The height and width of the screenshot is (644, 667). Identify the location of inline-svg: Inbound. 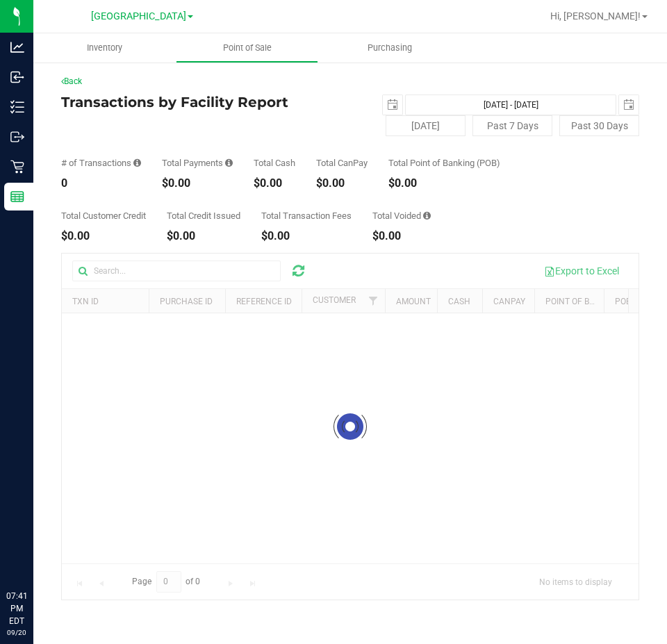
(18, 77).